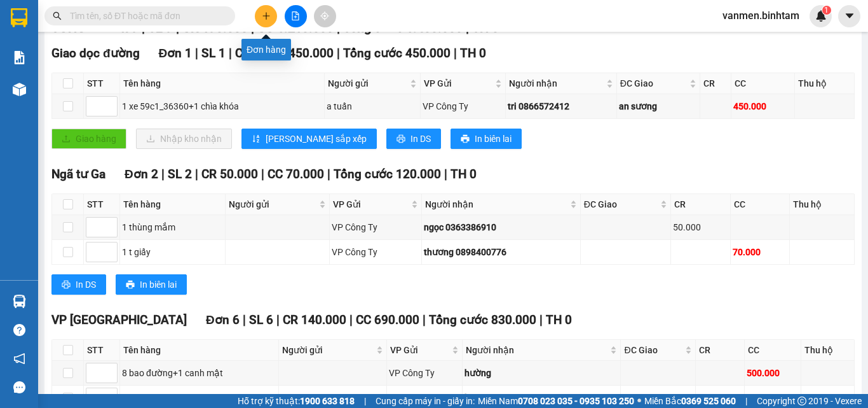  What do you see at coordinates (296, 401) in the screenshot?
I see `span: Hỗ trợ kỹ thuật:` at bounding box center [296, 401].